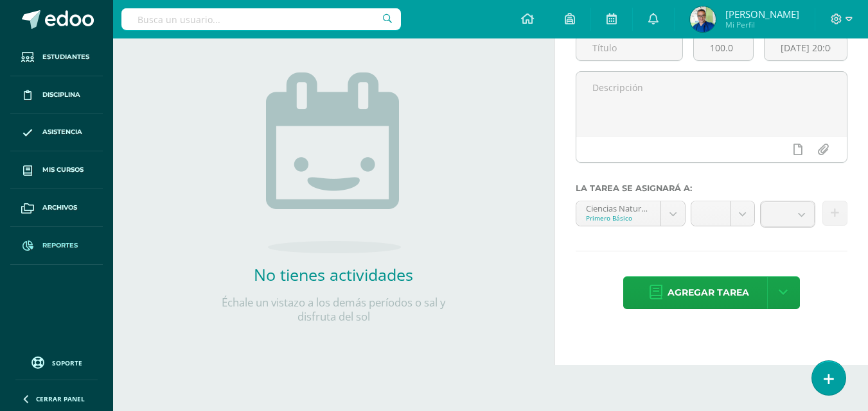  I want to click on img: a16637801c4a6befc1e140411cafe4ae.png, so click(702, 19).